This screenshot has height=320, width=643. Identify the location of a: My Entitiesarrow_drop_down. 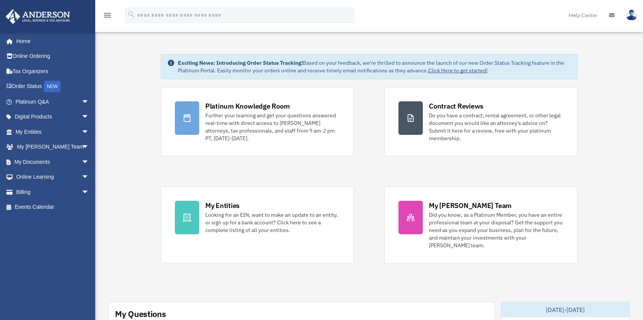
(53, 132).